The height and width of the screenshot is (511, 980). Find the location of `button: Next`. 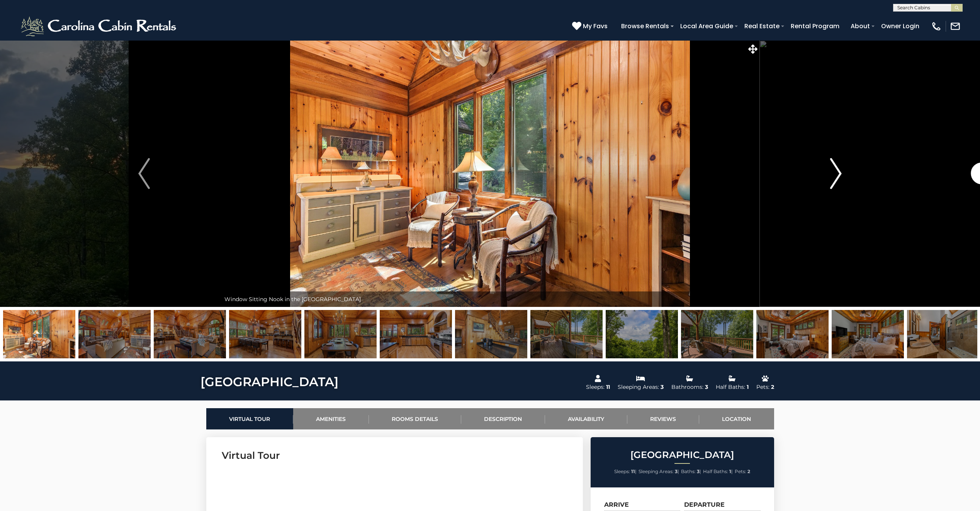

button: Next is located at coordinates (836, 174).